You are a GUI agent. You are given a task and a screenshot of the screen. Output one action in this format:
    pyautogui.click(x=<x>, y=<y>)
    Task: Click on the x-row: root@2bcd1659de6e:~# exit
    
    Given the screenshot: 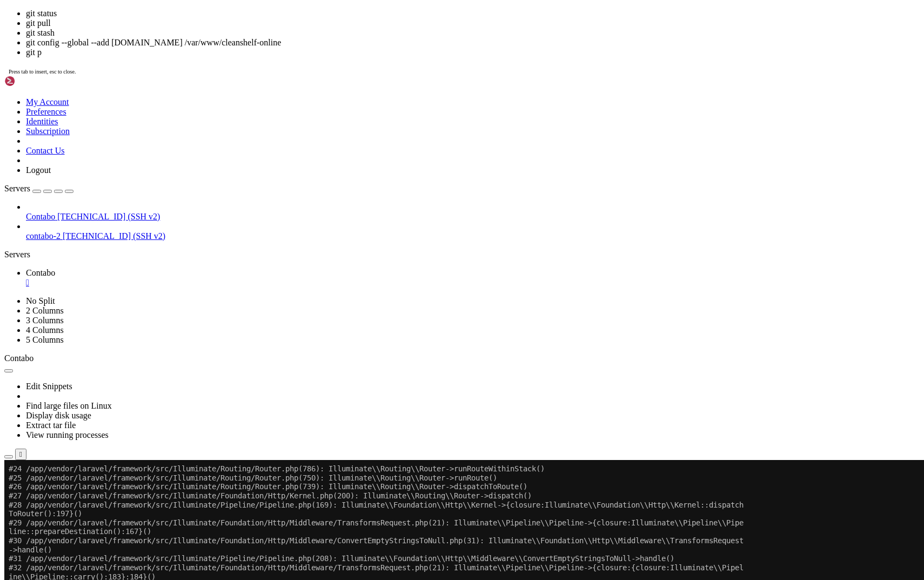 What is the action you would take?
    pyautogui.click(x=394, y=476)
    